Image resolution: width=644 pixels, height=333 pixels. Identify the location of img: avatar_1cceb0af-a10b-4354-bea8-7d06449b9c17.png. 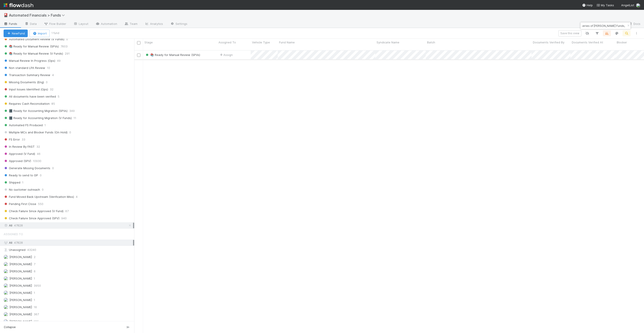
(6, 321).